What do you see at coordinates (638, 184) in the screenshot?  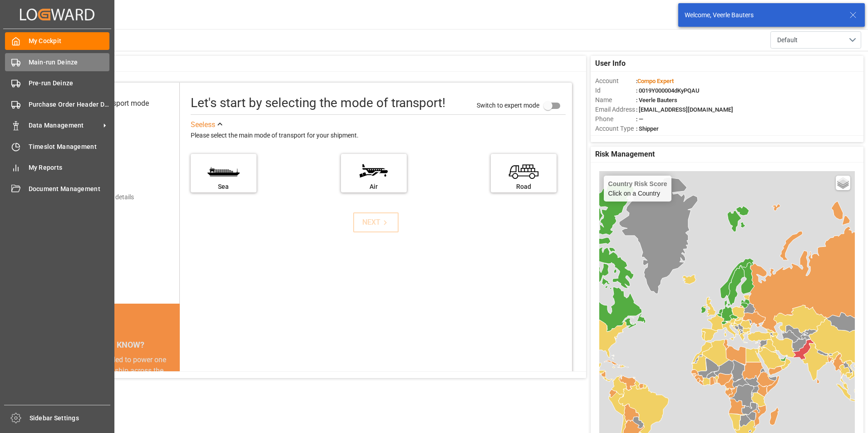 I see `h4: Country Risk Score` at bounding box center [638, 184].